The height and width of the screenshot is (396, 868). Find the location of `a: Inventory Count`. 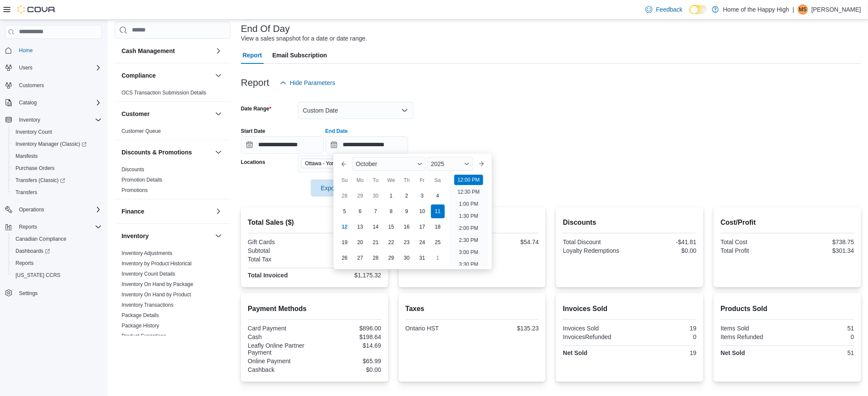

a: Inventory Count is located at coordinates (34, 132).